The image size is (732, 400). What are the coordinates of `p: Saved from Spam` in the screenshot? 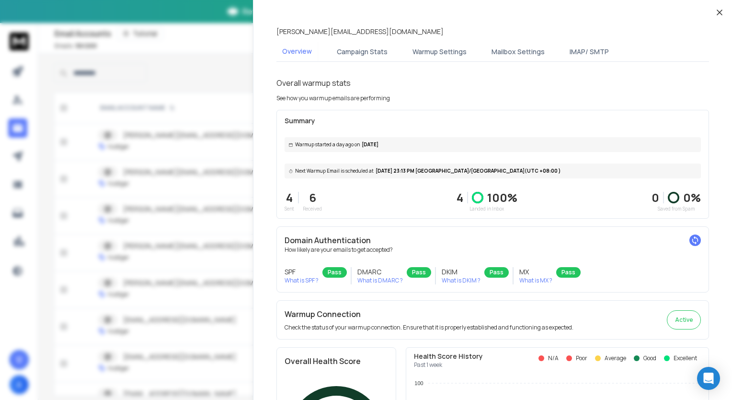 It's located at (676, 208).